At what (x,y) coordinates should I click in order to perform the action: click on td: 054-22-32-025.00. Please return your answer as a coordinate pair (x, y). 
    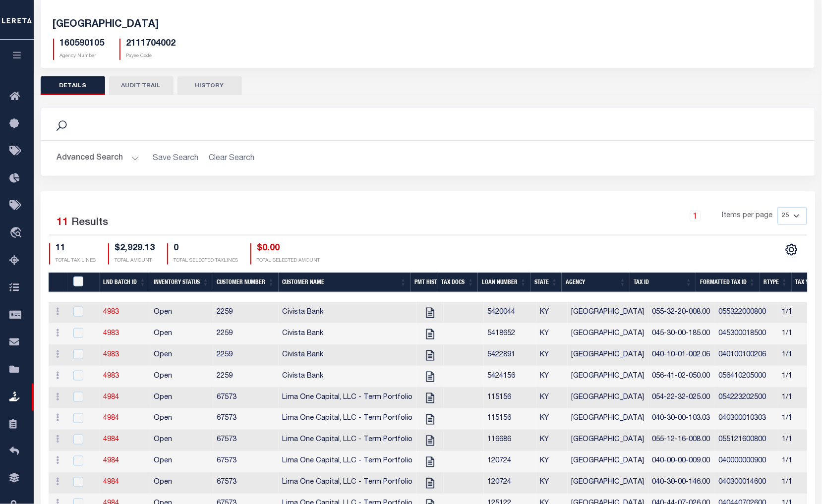
    Looking at the image, I should click on (682, 398).